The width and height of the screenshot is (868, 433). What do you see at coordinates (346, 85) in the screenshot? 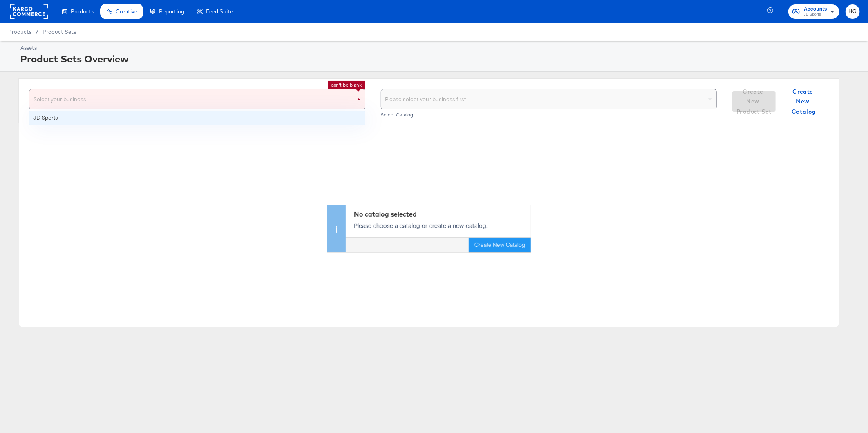
I see `li: can't be blank` at bounding box center [346, 85].